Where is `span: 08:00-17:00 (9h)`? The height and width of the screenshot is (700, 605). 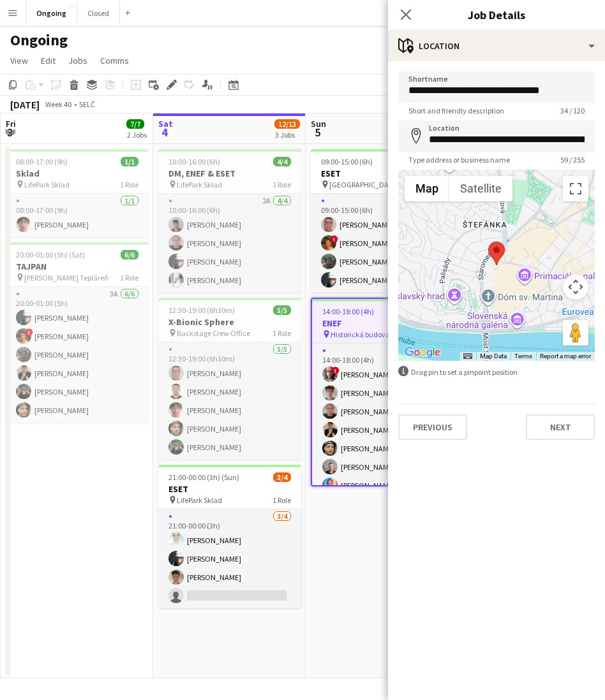 span: 08:00-17:00 (9h) is located at coordinates (42, 161).